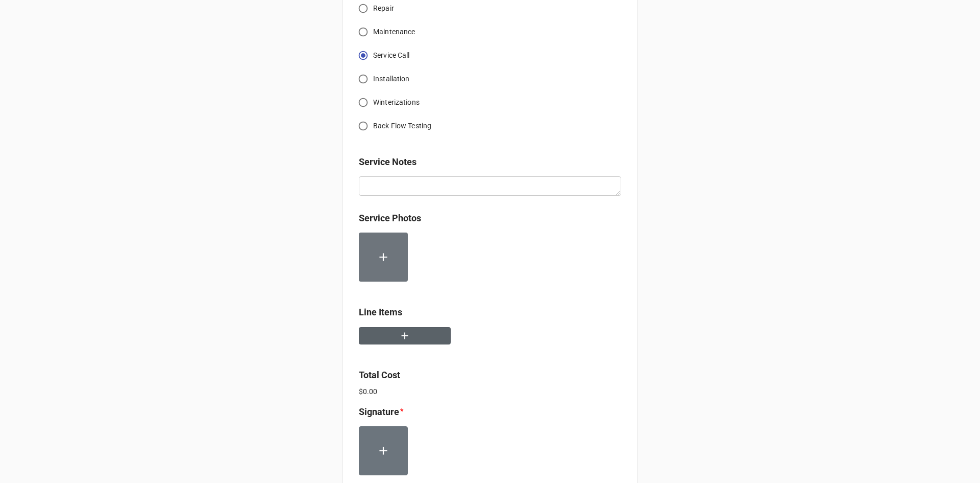 Image resolution: width=980 pixels, height=483 pixels. What do you see at coordinates (384, 8) in the screenshot?
I see `span: Repair` at bounding box center [384, 8].